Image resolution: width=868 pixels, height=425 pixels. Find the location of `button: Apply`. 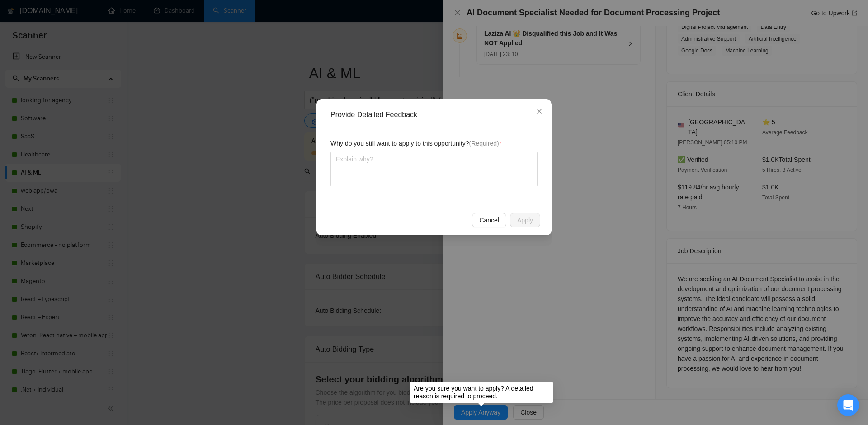

button: Apply is located at coordinates (525, 220).